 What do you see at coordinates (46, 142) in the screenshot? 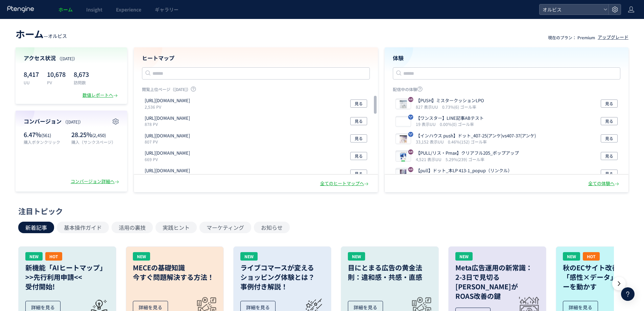
I see `p: 購入ボタンクリック` at bounding box center [46, 142].